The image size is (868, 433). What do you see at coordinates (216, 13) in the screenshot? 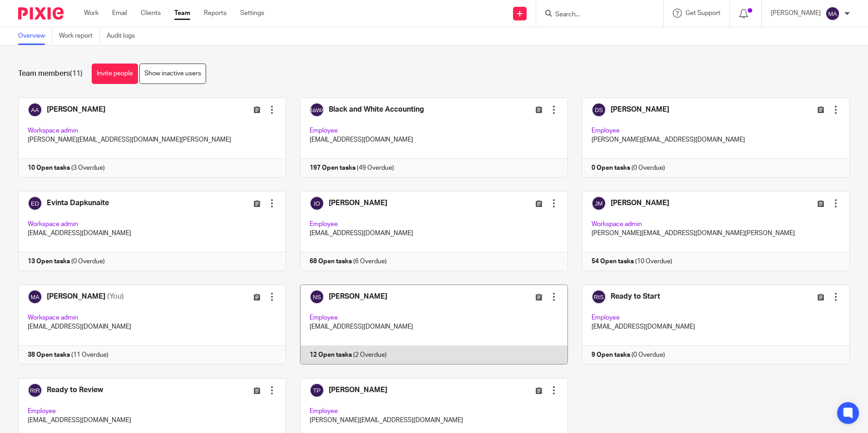
I see `a: Reports` at bounding box center [216, 13].